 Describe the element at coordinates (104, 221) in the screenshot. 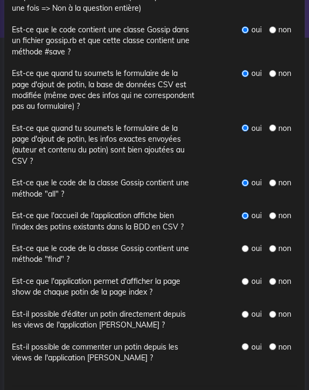

I see `label: Est-ce que l'accueil de l'application affiche bien l'index des potins existants dans la BDD en CSV ?` at that location.